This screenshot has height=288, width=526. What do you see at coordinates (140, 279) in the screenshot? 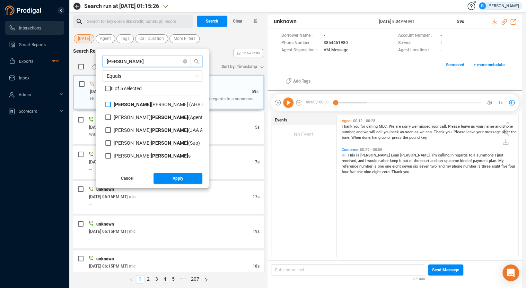
I see `a: 1` at bounding box center [140, 279].